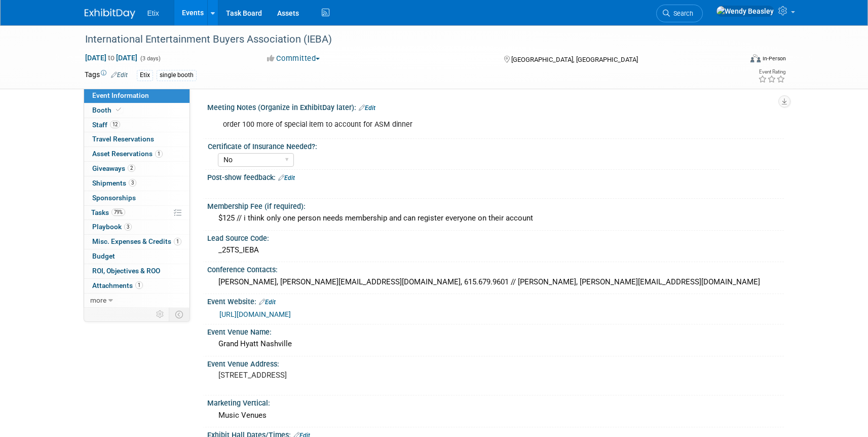 This screenshot has width=868, height=437. Describe the element at coordinates (127, 154) in the screenshot. I see `span: Asset Reservations` at that location.